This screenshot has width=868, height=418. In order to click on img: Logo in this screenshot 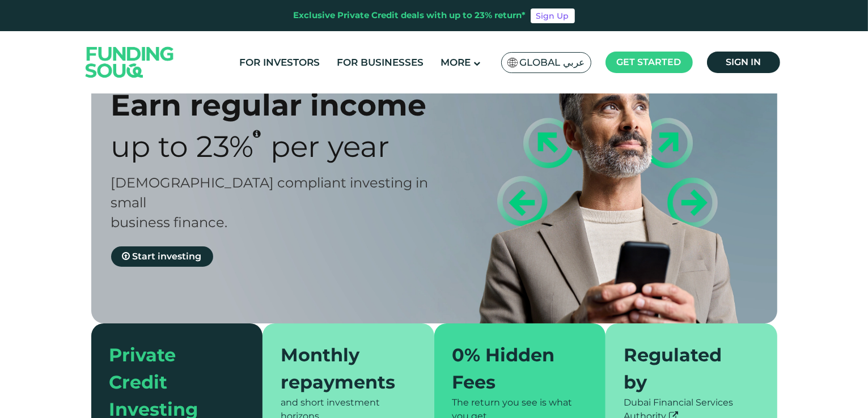, I will do `click(130, 62)`.